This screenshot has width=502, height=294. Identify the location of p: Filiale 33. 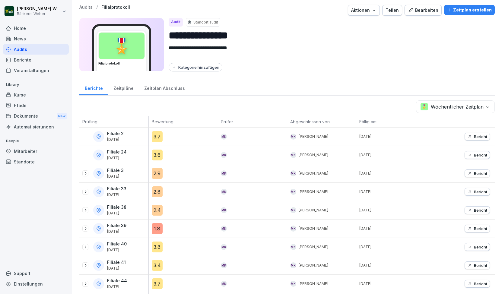
(117, 189).